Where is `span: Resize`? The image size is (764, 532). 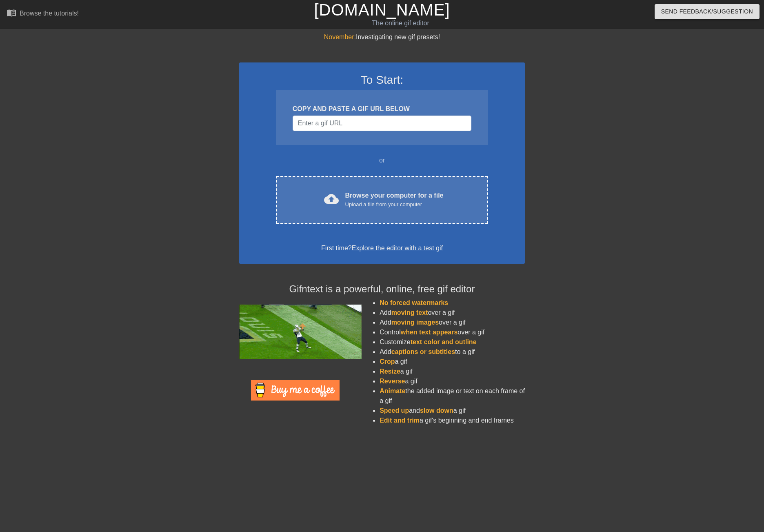 span: Resize is located at coordinates (390, 371).